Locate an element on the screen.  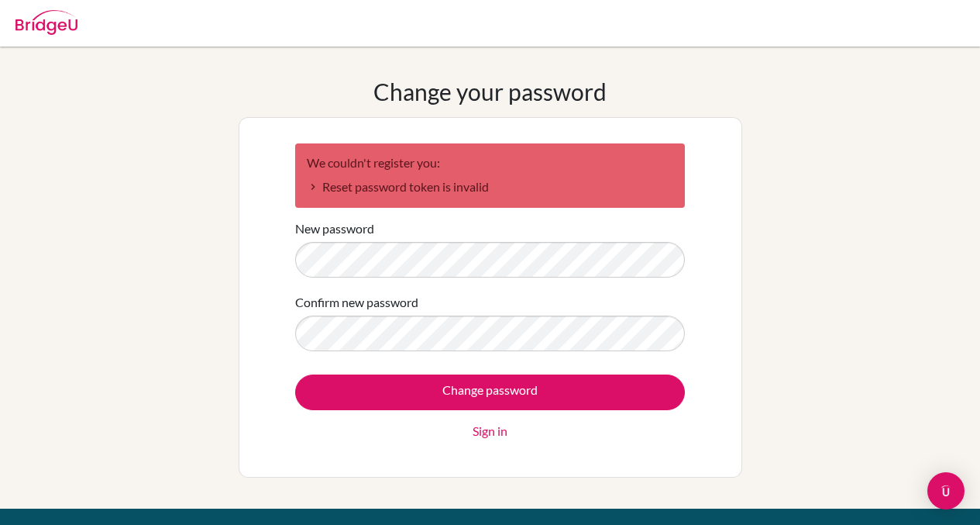
div: Open Intercom Messenger is located at coordinates (946, 491).